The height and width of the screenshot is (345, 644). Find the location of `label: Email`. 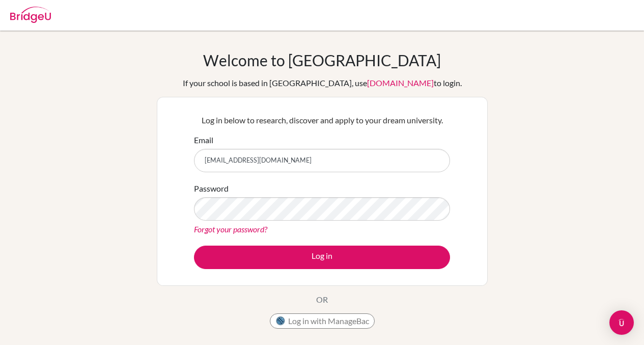

label: Email is located at coordinates (203, 140).